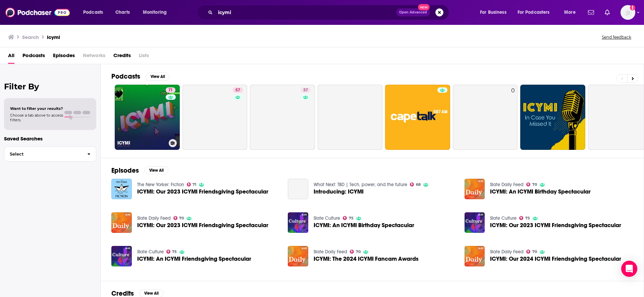  Describe the element at coordinates (628, 13) in the screenshot. I see `button: Show profile menu` at that location.